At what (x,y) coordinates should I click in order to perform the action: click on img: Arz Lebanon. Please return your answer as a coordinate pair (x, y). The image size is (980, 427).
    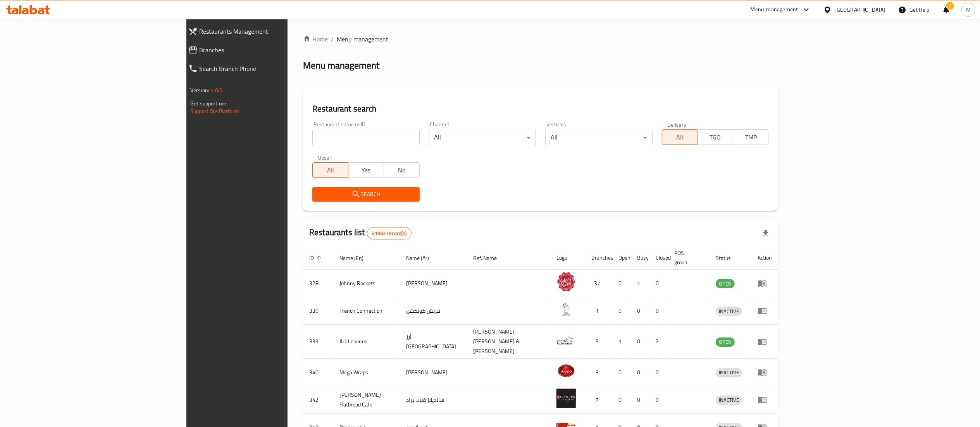
    Looking at the image, I should click on (566, 340).